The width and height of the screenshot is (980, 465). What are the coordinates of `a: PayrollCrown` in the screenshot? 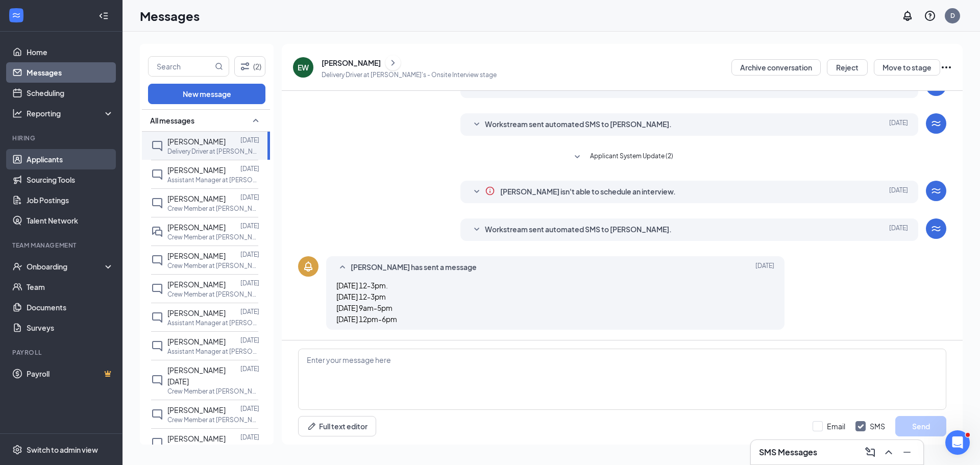 It's located at (70, 374).